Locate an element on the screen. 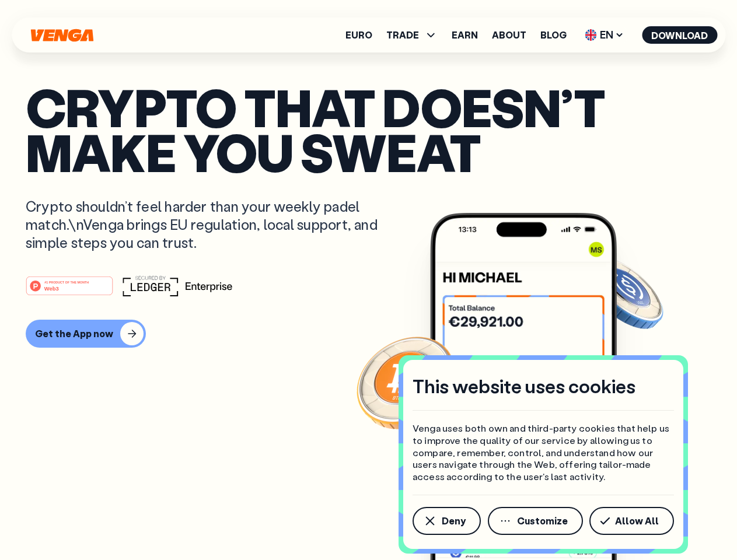 This screenshot has width=737, height=560. p: Venga uses both own and third-party cookies that help us to improve the quality of our service by... is located at coordinates (544, 452).